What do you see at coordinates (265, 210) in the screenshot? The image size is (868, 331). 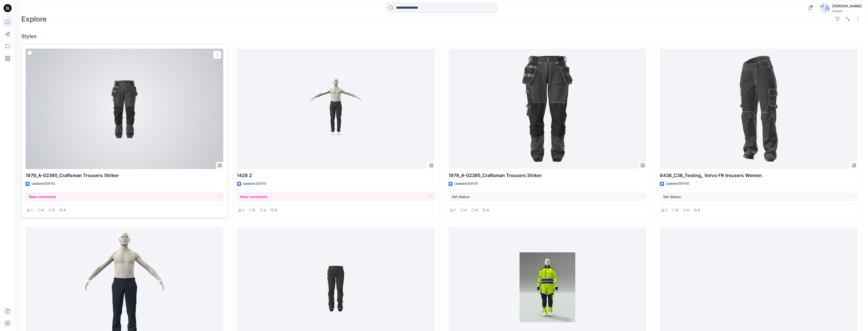 I see `p: 2` at bounding box center [265, 210].